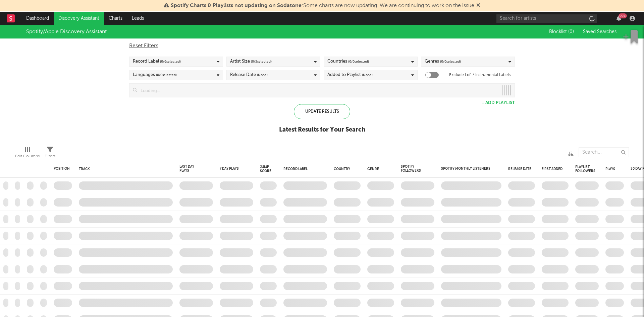  I want to click on div: Plays, so click(610, 169).